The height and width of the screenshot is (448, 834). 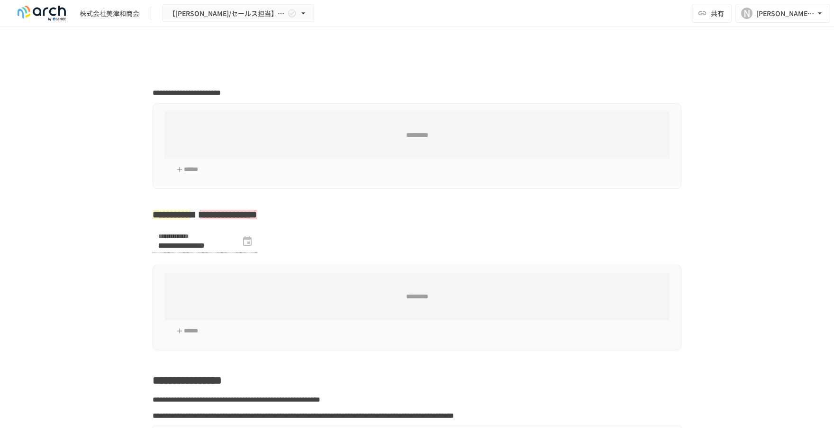 What do you see at coordinates (712, 13) in the screenshot?
I see `button: 共有` at bounding box center [712, 13].